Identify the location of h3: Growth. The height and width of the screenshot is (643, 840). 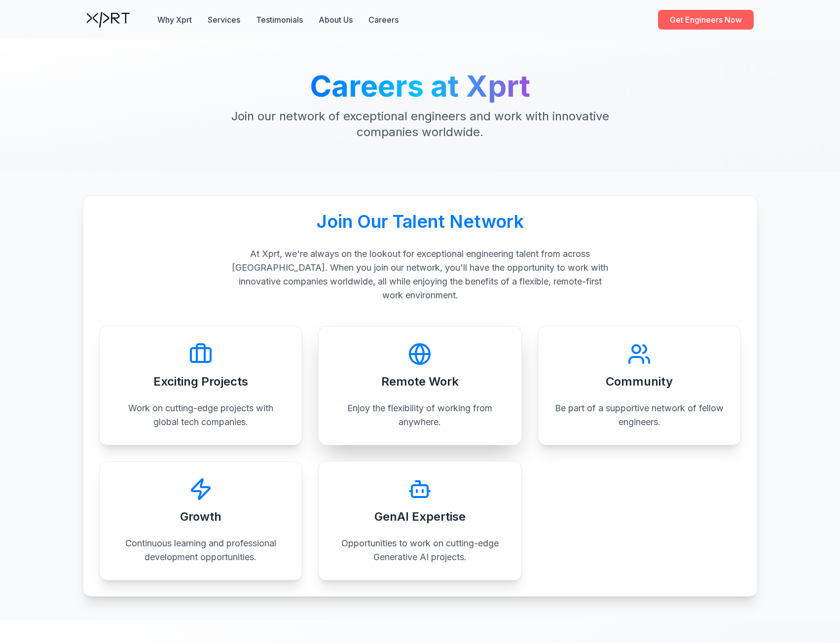
(201, 517).